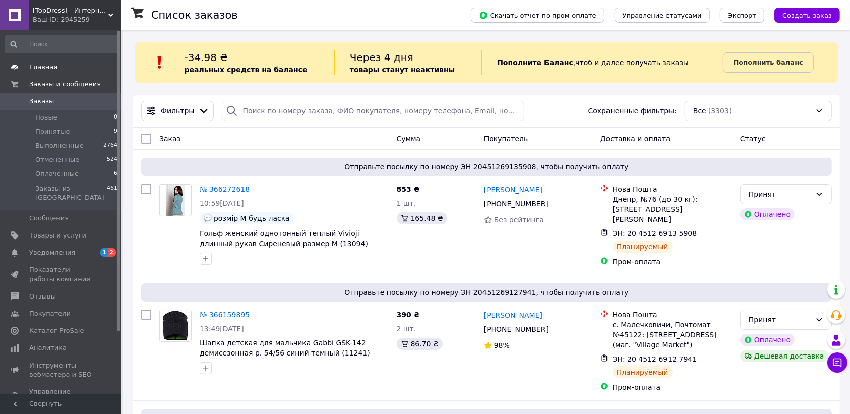  What do you see at coordinates (535, 63) in the screenshot?
I see `b: Пополните Баланс` at bounding box center [535, 63].